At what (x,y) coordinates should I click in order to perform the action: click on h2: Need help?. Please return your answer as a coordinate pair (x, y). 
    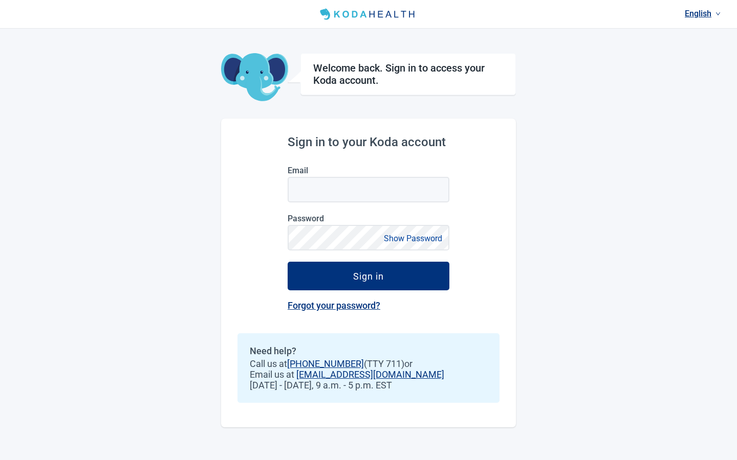
    Looking at the image, I should click on (368, 351).